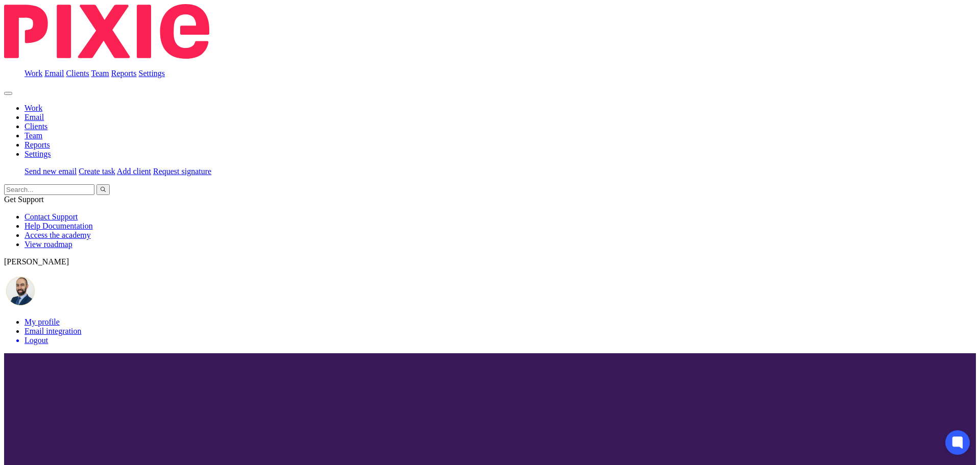  What do you see at coordinates (49, 189) in the screenshot?
I see `input: Search` at bounding box center [49, 189].